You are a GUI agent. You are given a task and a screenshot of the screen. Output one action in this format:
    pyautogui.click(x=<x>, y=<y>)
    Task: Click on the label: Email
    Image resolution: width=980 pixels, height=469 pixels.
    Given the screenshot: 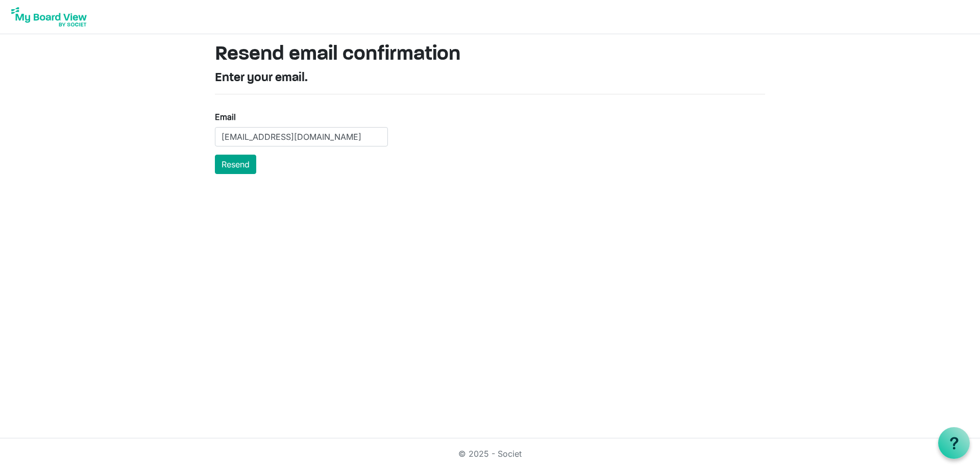 What is the action you would take?
    pyautogui.click(x=225, y=116)
    